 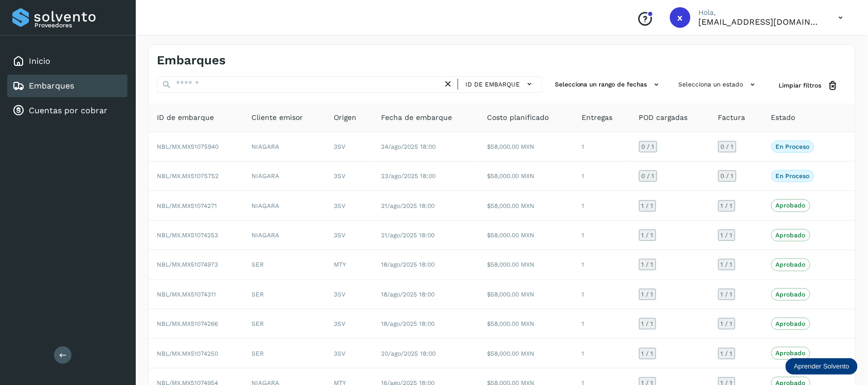 I want to click on span: Fecha de embarque, so click(x=417, y=118).